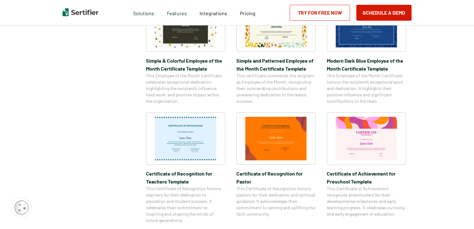 The width and height of the screenshot is (474, 229). Describe the element at coordinates (367, 64) in the screenshot. I see `span: Modern Dark Blue Employee of the Month Certificate Template` at that location.